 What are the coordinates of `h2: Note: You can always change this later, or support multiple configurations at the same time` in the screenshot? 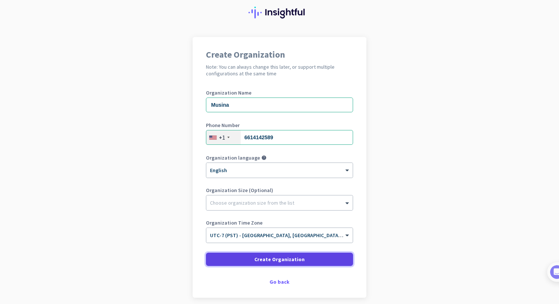 It's located at (280, 70).